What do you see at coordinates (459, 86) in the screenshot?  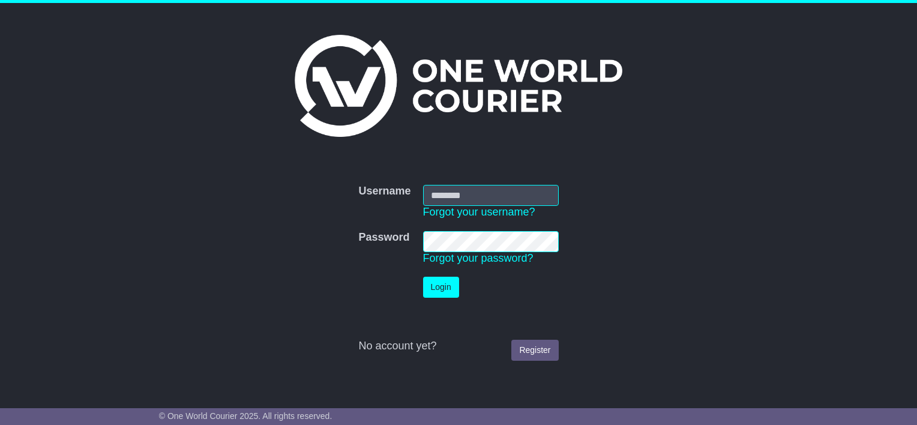 I see `img: One World` at bounding box center [459, 86].